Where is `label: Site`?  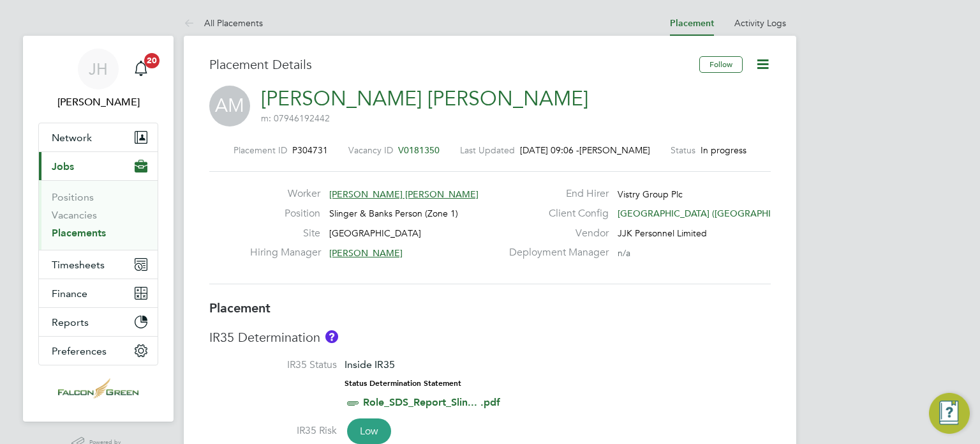 label: Site is located at coordinates (285, 233).